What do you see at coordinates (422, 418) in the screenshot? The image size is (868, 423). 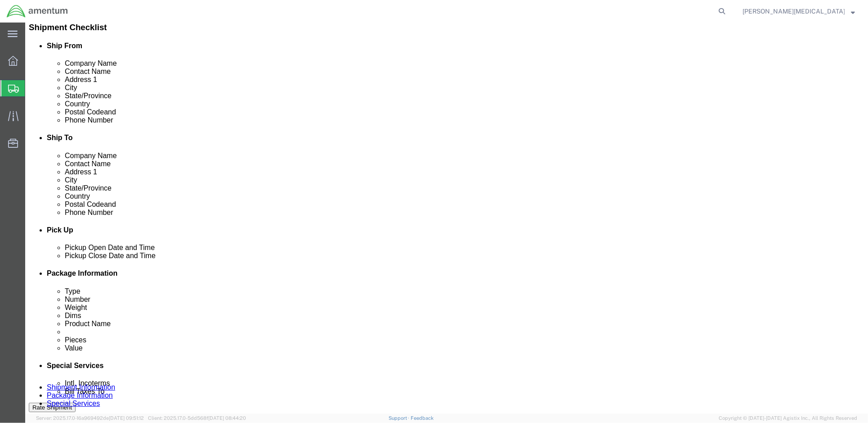 I see `a: Feedback` at bounding box center [422, 418].